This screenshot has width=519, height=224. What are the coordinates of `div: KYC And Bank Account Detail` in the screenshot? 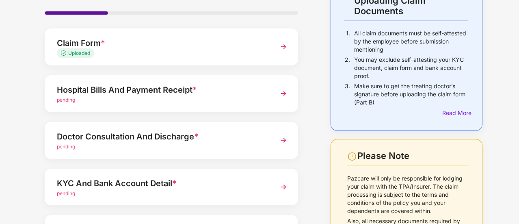 It's located at (162, 183).